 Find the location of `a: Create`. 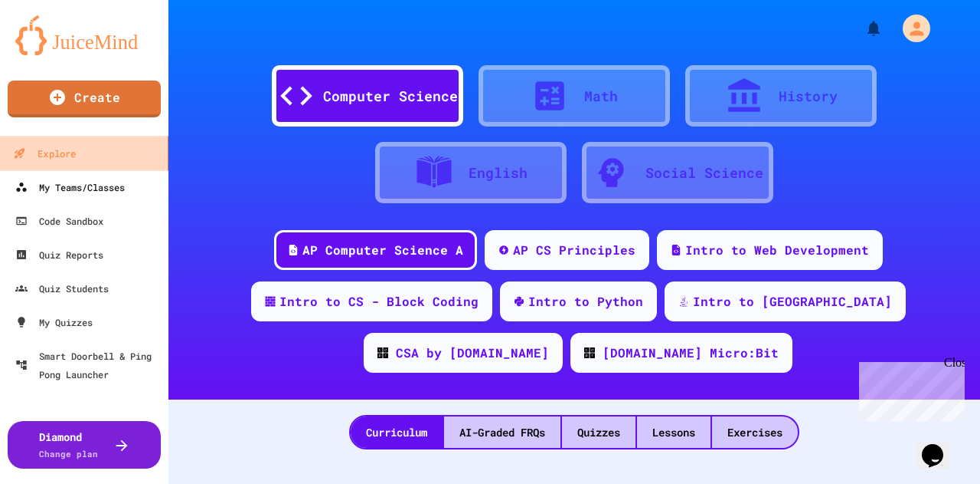

a: Create is located at coordinates (85, 99).